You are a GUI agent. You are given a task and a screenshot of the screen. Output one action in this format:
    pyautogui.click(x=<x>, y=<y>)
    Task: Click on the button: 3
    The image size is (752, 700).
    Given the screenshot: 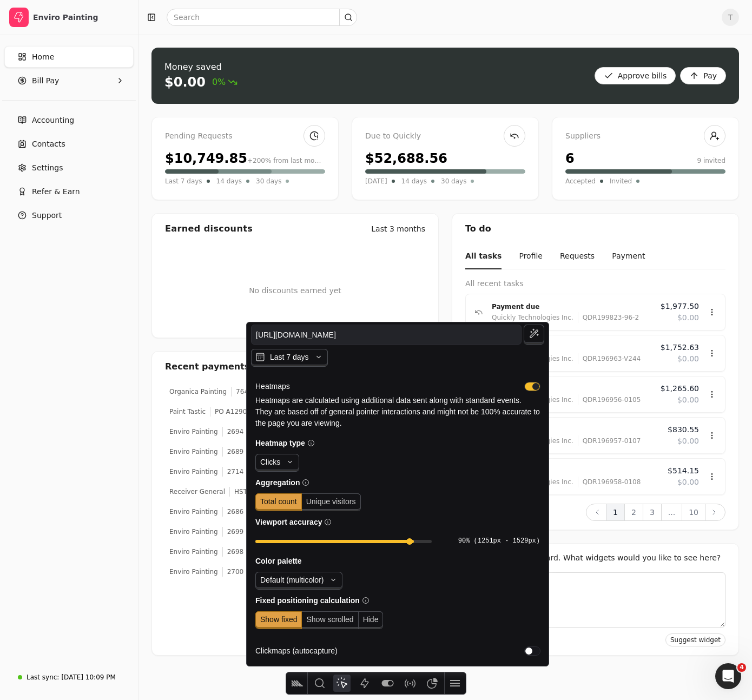 What is the action you would take?
    pyautogui.click(x=652, y=512)
    